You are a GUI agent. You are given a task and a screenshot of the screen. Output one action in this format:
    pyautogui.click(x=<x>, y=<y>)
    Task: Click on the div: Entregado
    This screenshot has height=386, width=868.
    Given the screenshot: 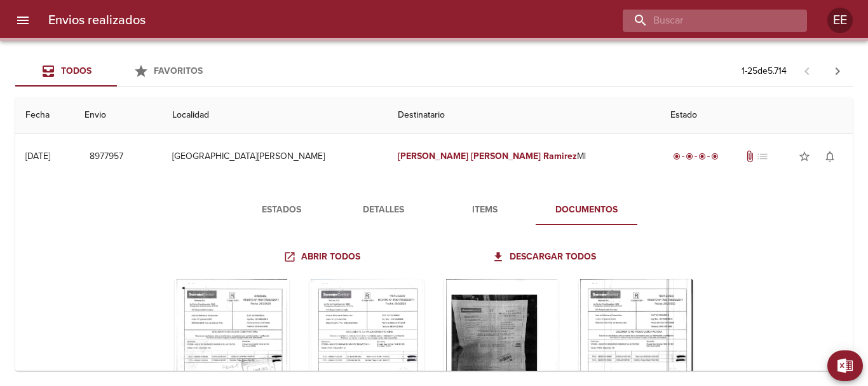 What is the action you would take?
    pyautogui.click(x=696, y=156)
    